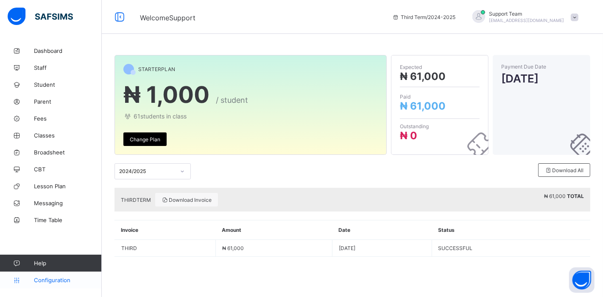 This screenshot has height=297, width=603. Describe the element at coordinates (381, 231) in the screenshot. I see `th: Date` at that location.